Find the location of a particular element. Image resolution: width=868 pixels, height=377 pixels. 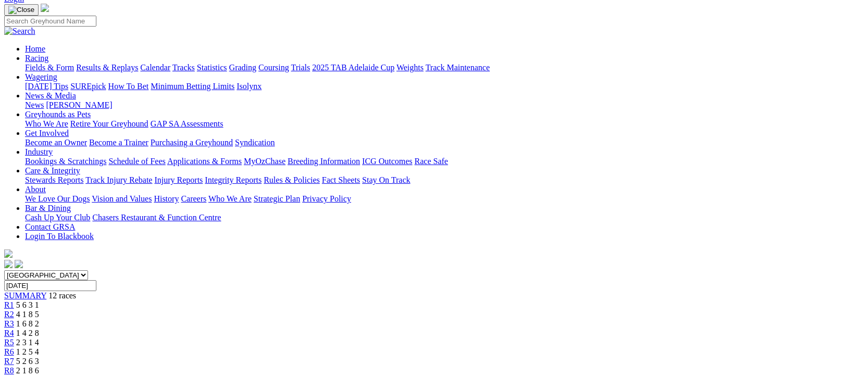

input: Search is located at coordinates (50, 21).